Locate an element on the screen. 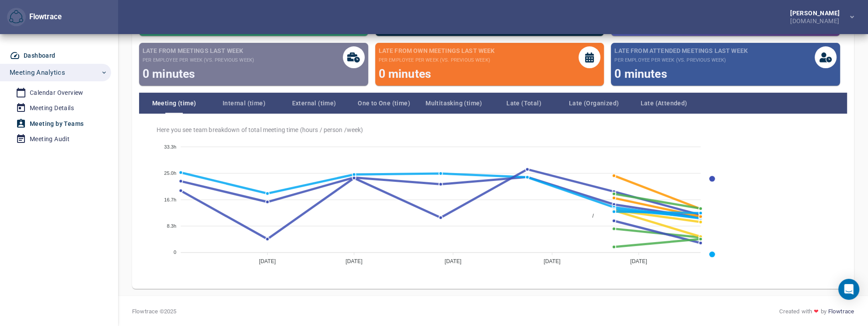 The height and width of the screenshot is (326, 868). div: Meeting Audit is located at coordinates (50, 139).